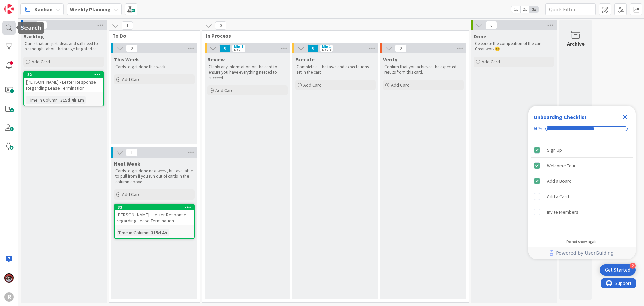 Image resolution: width=644 pixels, height=306 pixels. What do you see at coordinates (560, 117) in the screenshot?
I see `div: Onboarding Checklist` at bounding box center [560, 117].